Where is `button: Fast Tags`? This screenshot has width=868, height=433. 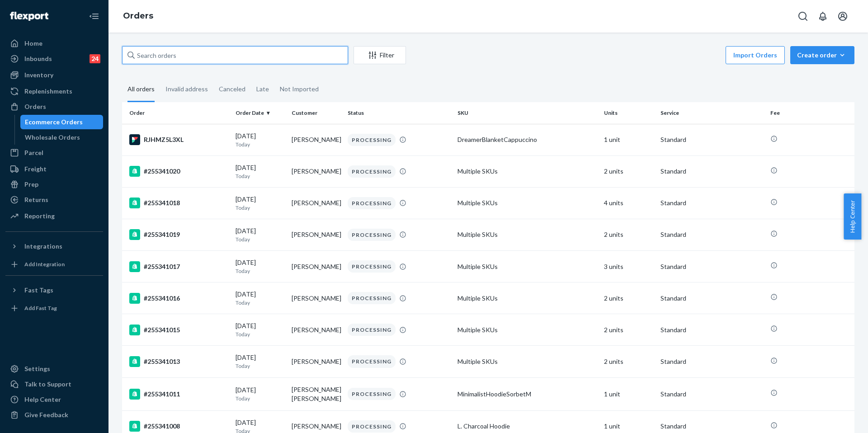
button: Fast Tags is located at coordinates (54, 290).